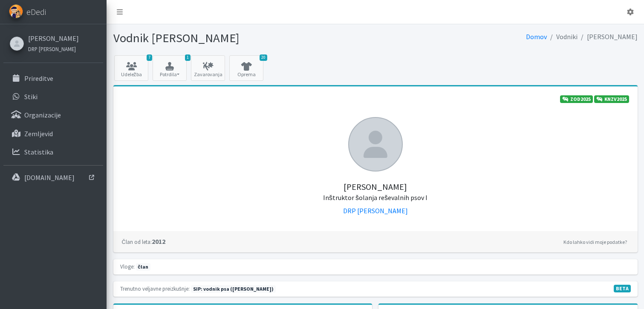  What do you see at coordinates (53, 96) in the screenshot?
I see `a: Stiki` at bounding box center [53, 96].